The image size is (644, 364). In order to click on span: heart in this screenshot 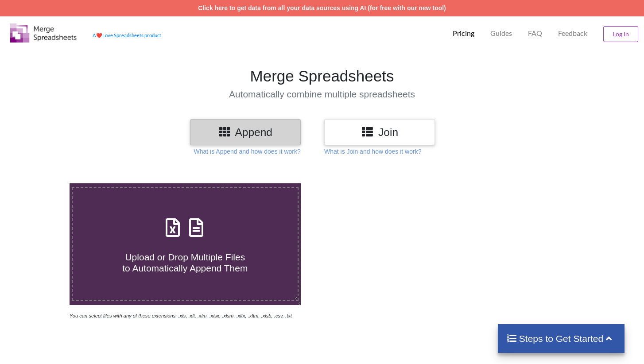, I will do `click(99, 35)`.